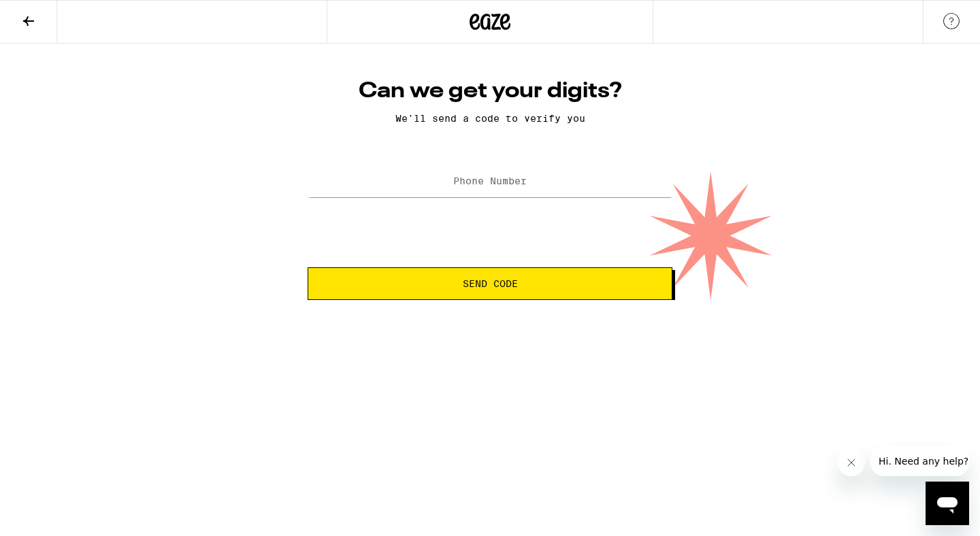 The image size is (980, 536). I want to click on p: We'll send a code to verify you, so click(490, 119).